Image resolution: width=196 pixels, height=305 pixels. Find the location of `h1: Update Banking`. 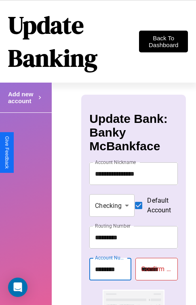

h1: Update Banking is located at coordinates (73, 42).